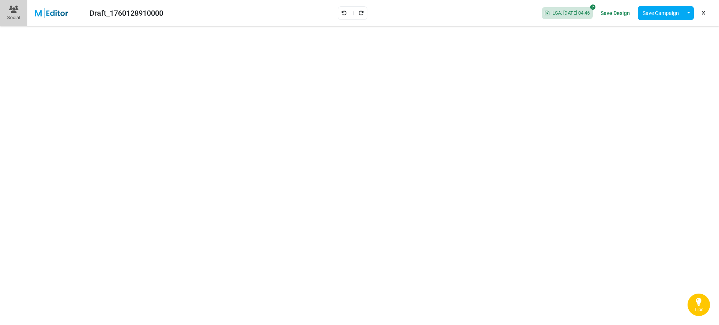 The height and width of the screenshot is (325, 719). I want to click on span: Tips, so click(699, 310).